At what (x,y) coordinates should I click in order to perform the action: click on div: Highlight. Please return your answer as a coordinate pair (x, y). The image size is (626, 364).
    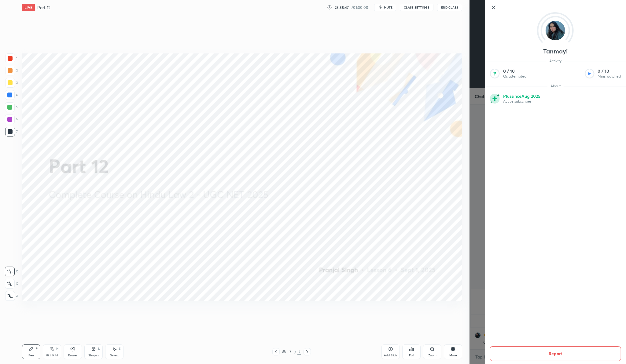
    Looking at the image, I should click on (52, 355).